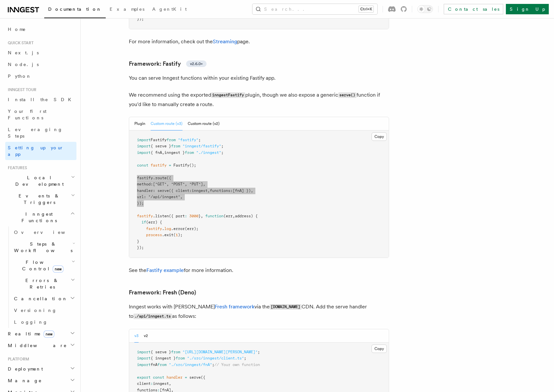 The width and height of the screenshot is (554, 392). Describe the element at coordinates (153, 316) in the screenshot. I see `code: ./api/inngest.ts` at that location.